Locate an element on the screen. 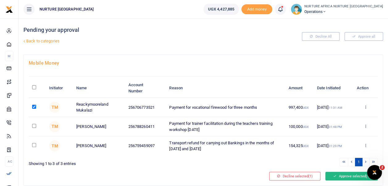 Image resolution: width=388 pixels, height=186 pixels. td: Payment for vocational firewood for three months is located at coordinates (225, 107).